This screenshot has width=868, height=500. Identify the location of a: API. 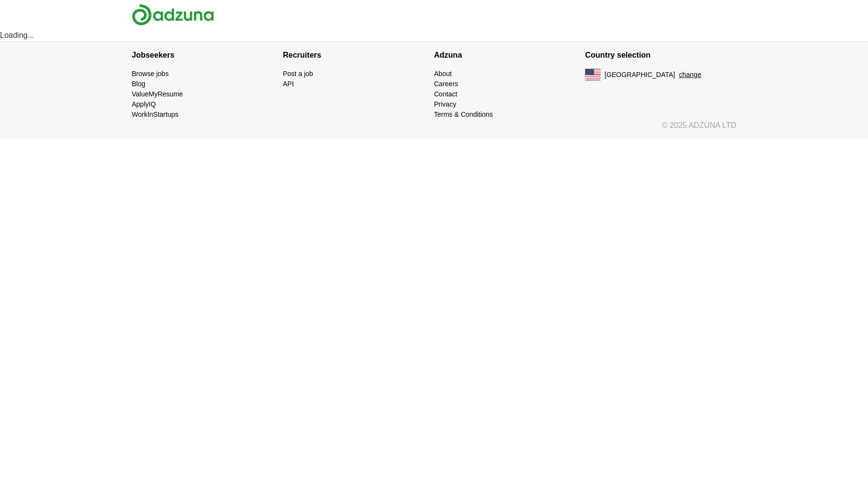
(288, 84).